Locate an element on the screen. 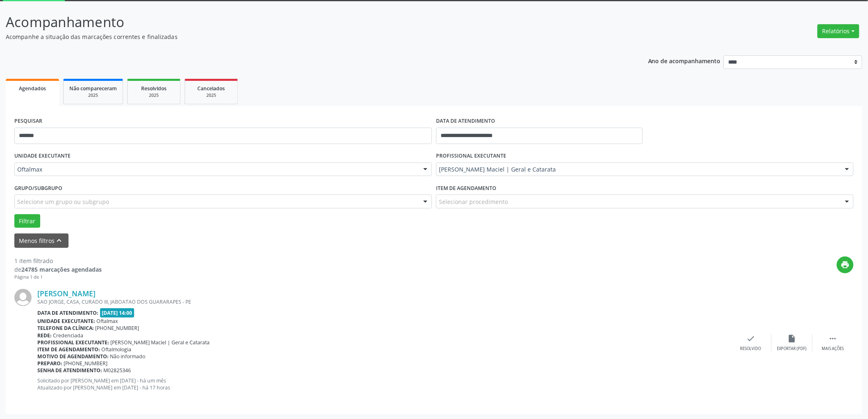 The image size is (868, 419). b: Data de atendimento: is located at coordinates (68, 313).